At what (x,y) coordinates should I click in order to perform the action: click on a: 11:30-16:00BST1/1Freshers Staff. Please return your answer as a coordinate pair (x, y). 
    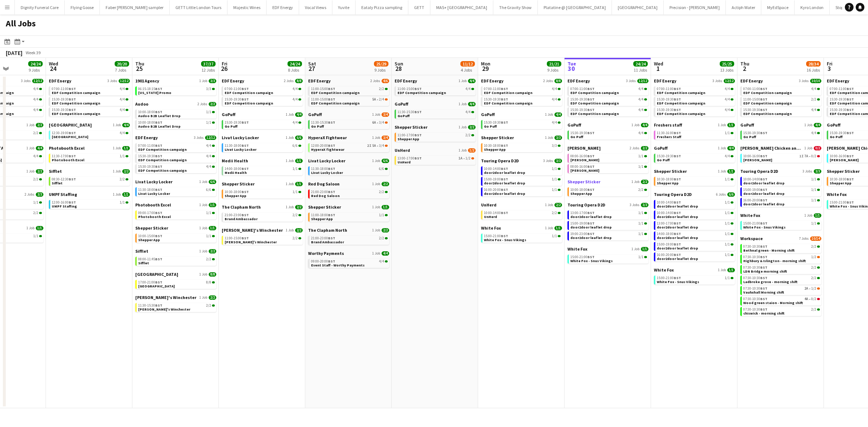
    Looking at the image, I should click on (695, 134).